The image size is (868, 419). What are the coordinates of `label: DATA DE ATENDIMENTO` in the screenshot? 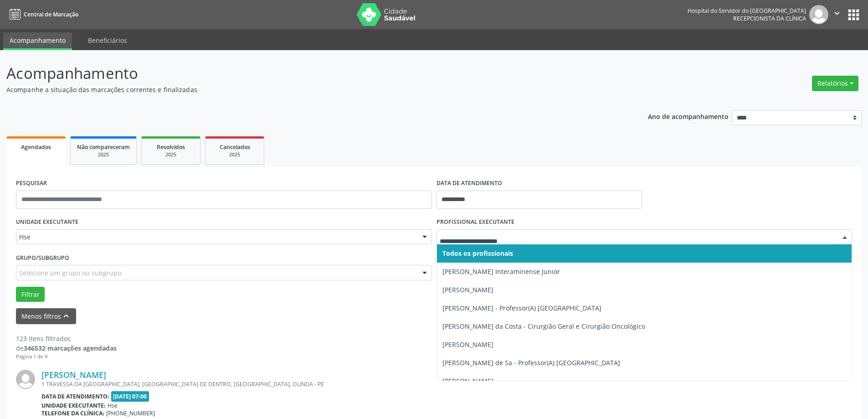 It's located at (469, 183).